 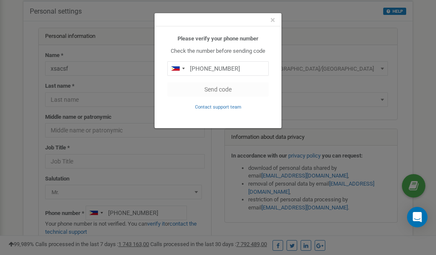 I want to click on a: Contact support team, so click(x=218, y=106).